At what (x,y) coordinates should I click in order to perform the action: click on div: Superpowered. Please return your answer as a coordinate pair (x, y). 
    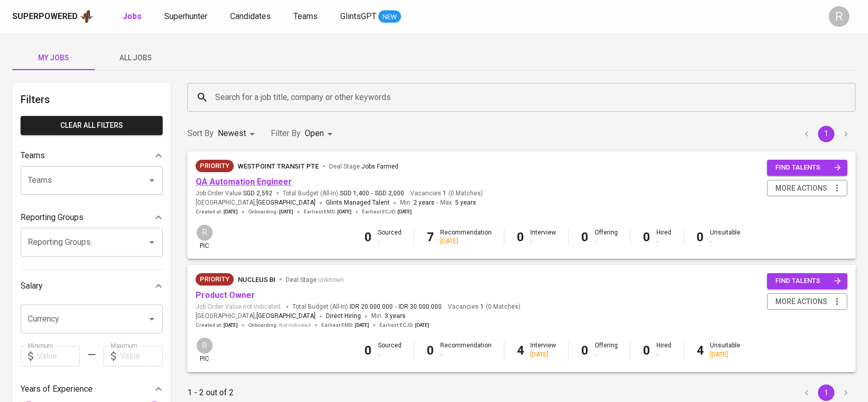
    Looking at the image, I should click on (45, 17).